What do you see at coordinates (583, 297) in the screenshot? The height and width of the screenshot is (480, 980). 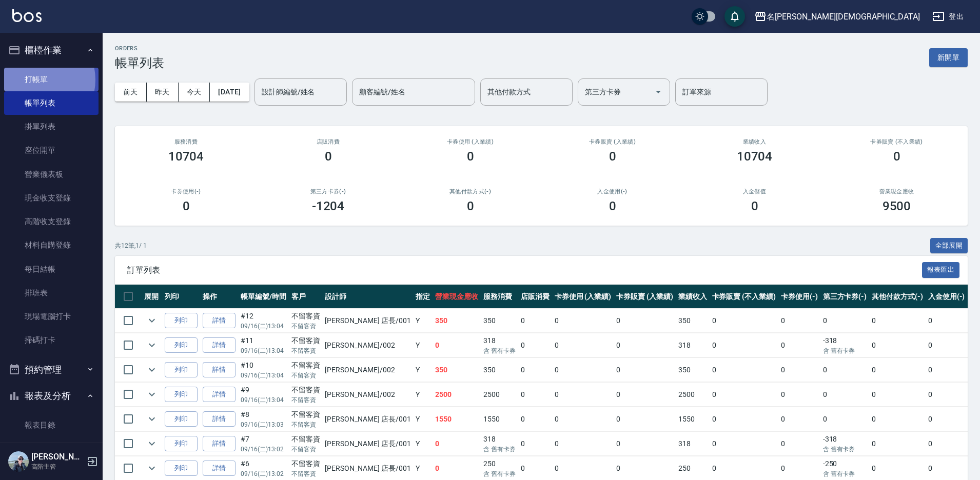 I see `th: 卡券使用 (入業績)` at bounding box center [583, 297].